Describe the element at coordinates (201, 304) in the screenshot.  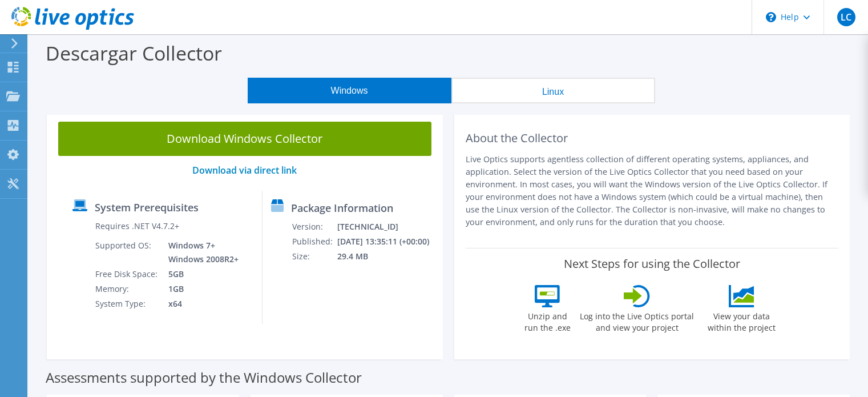
I see `td: x64` at that location.